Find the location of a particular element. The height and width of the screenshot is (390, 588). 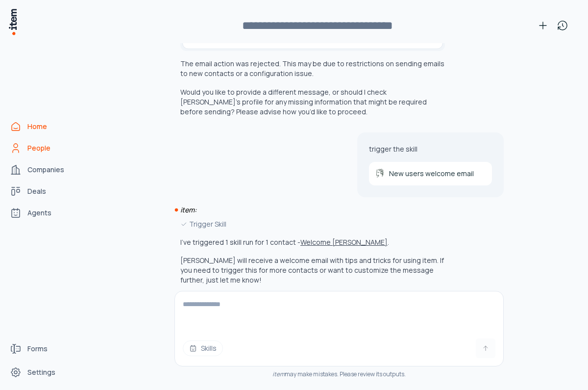

button: Skills is located at coordinates (203, 348).